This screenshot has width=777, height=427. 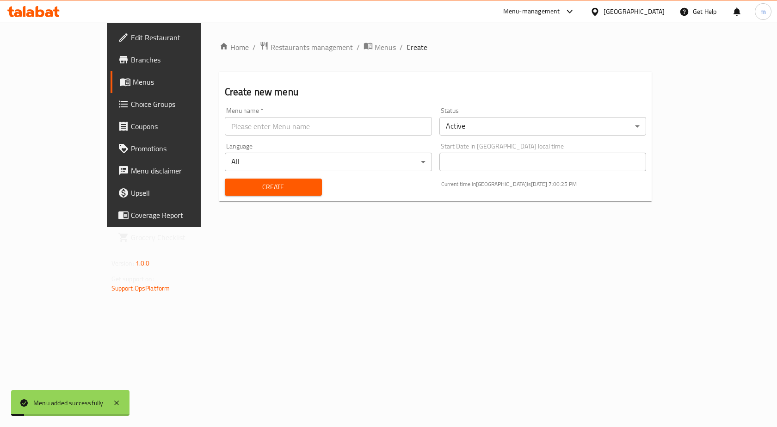 I want to click on span: Upsell, so click(x=180, y=193).